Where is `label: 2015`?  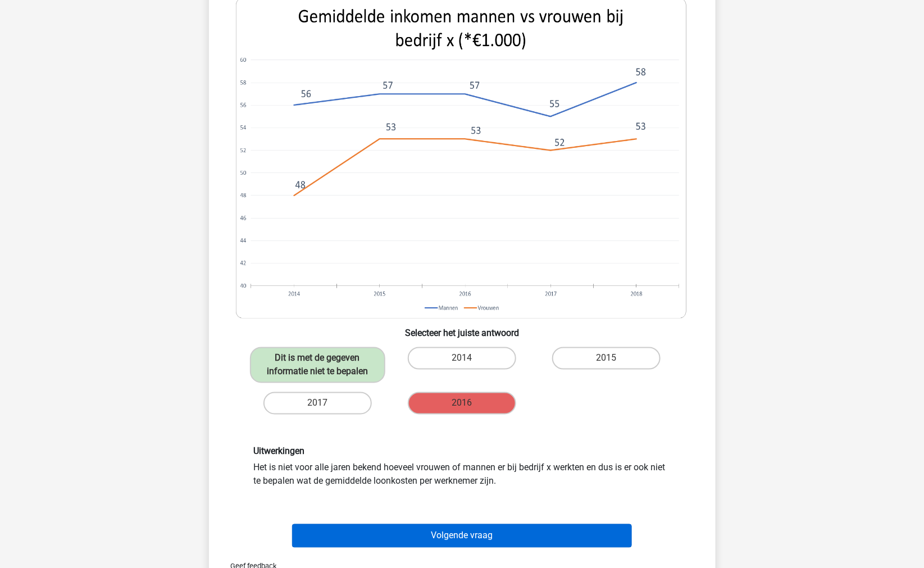 label: 2015 is located at coordinates (606, 359).